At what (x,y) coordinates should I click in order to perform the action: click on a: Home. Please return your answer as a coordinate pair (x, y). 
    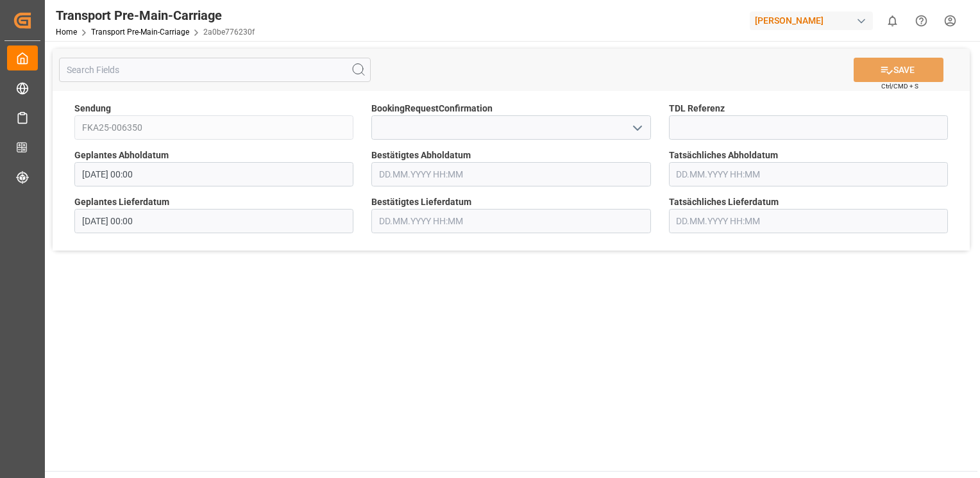
    Looking at the image, I should click on (66, 32).